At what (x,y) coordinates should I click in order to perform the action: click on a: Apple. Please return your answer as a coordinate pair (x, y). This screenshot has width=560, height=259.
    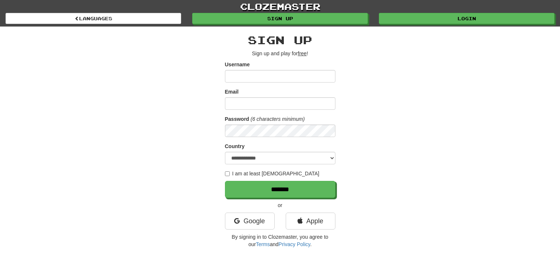
    Looking at the image, I should click on (311, 221).